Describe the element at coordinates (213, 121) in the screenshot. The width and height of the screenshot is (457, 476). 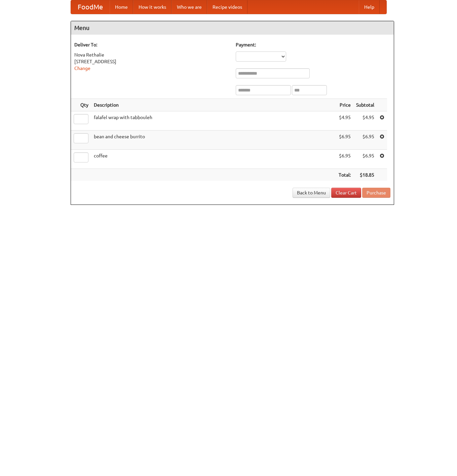
I see `td: falafel wrap with tabbouleh` at that location.